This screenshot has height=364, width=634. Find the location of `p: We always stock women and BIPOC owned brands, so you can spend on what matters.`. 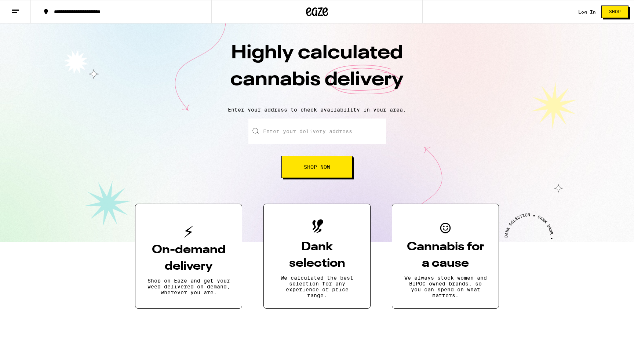

p: We always stock women and BIPOC owned brands, so you can spend on what matters. is located at coordinates (445, 287).